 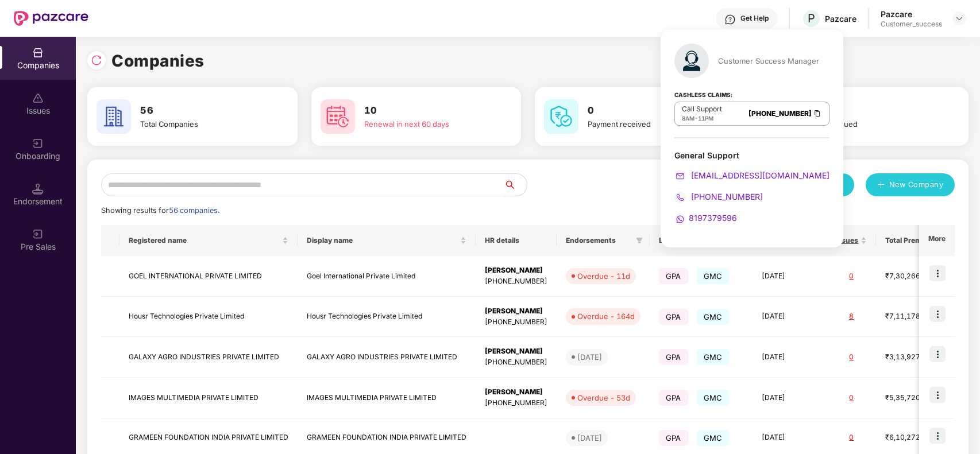 What do you see at coordinates (604, 398) in the screenshot?
I see `div: Overdue - 53d` at bounding box center [604, 398].